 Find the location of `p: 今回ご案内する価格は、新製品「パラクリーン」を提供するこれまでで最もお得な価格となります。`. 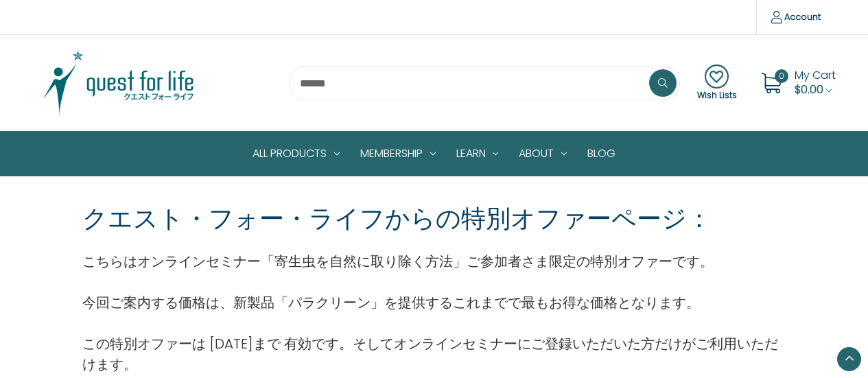

p: 今回ご案内する価格は、新製品「パラクリーン」を提供するこれまでで最もお得な価格となります。 is located at coordinates (434, 303).